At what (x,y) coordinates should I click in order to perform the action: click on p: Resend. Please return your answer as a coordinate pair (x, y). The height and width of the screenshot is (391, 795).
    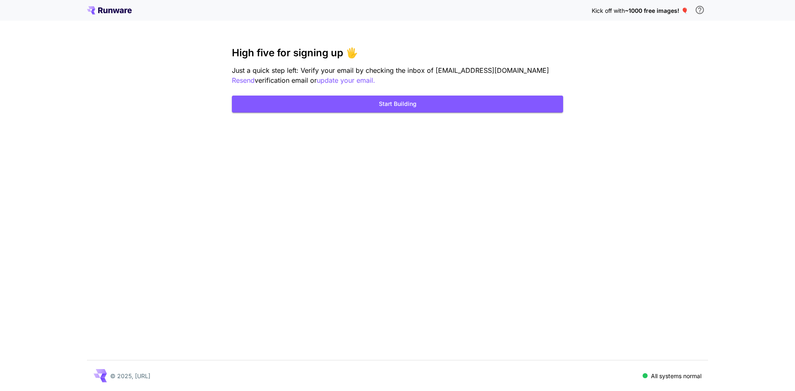
    Looking at the image, I should click on (243, 80).